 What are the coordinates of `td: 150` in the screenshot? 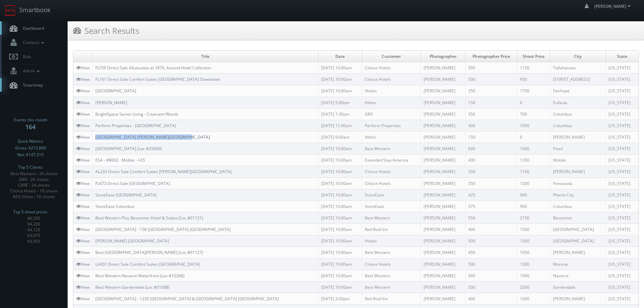 It's located at (491, 137).